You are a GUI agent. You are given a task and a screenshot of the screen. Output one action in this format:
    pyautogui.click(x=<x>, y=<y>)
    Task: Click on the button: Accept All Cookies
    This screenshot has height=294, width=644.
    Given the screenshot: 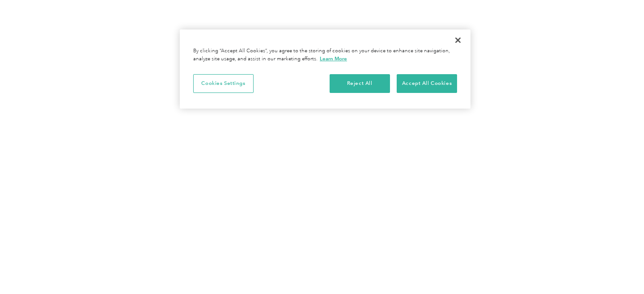 What is the action you would take?
    pyautogui.click(x=426, y=84)
    